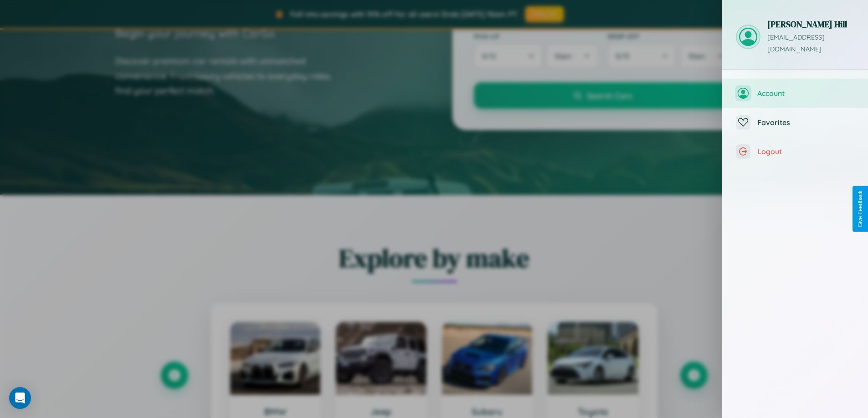  I want to click on button: Favorites, so click(795, 122).